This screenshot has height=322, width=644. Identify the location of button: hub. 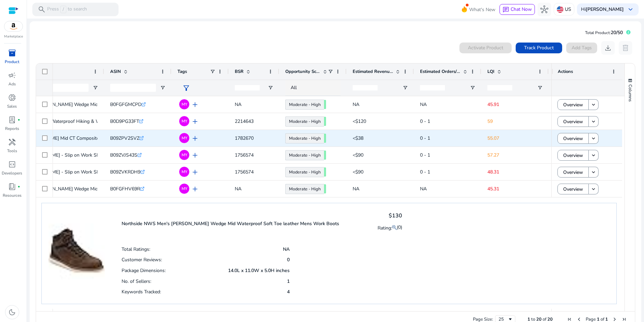
(544, 10).